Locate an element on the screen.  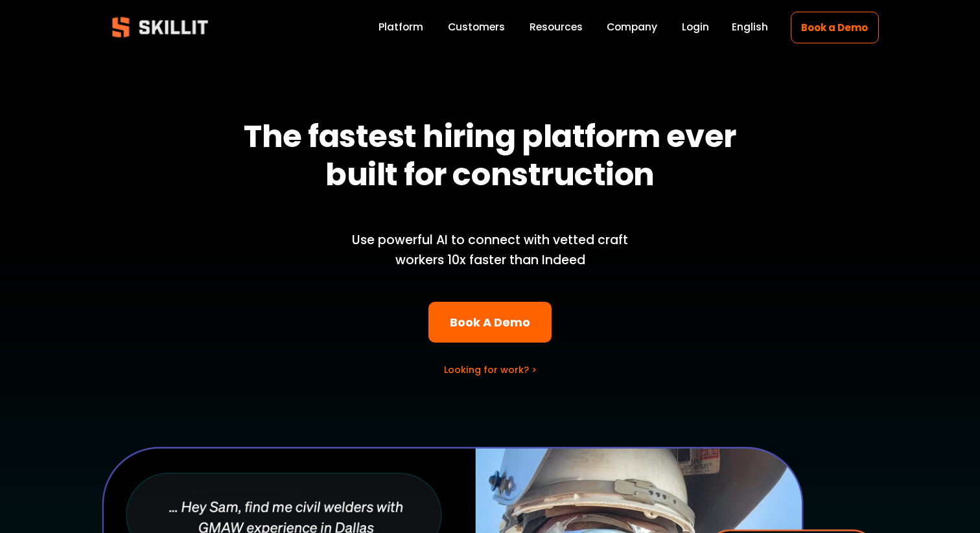
a: Book A Demo is located at coordinates (490, 322).